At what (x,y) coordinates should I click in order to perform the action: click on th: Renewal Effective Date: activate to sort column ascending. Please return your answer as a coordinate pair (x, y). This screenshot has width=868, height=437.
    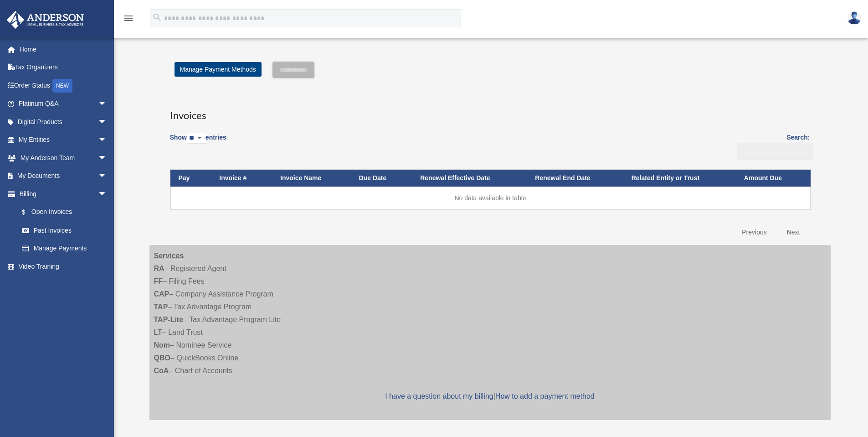
    Looking at the image, I should click on (470, 178).